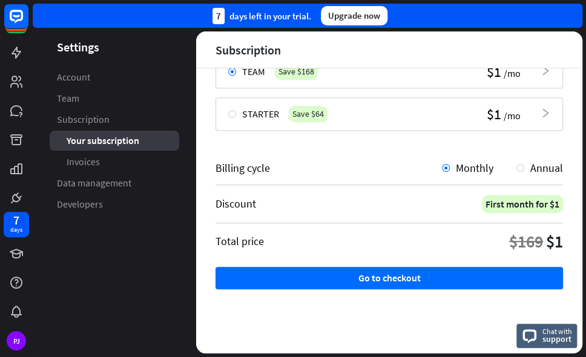 This screenshot has height=357, width=586. I want to click on div: Discount, so click(236, 204).